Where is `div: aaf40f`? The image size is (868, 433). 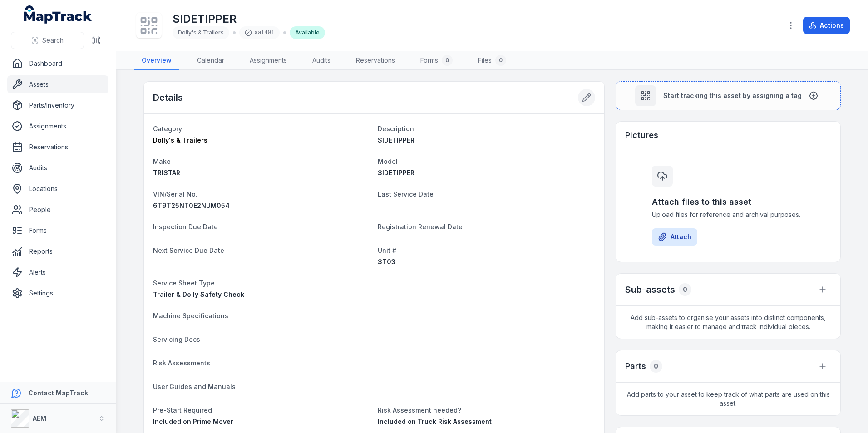
div: aaf40f is located at coordinates (259, 33).